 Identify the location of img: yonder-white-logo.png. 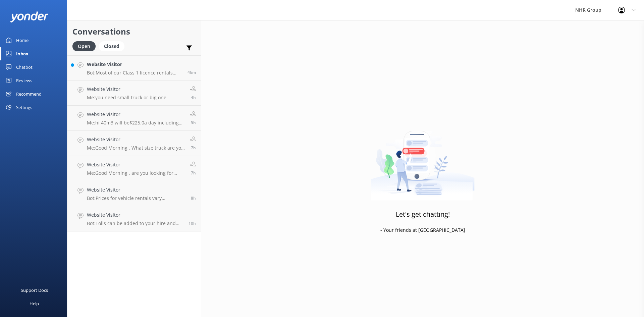
(29, 16).